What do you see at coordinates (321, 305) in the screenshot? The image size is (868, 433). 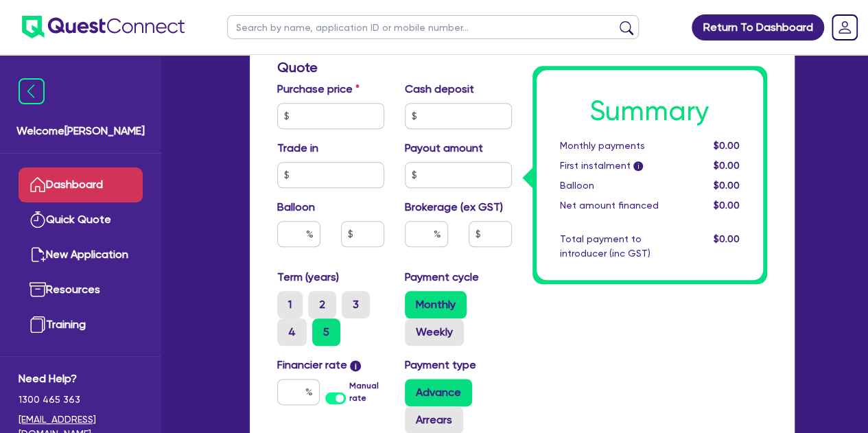 I see `label: 2` at bounding box center [321, 305].